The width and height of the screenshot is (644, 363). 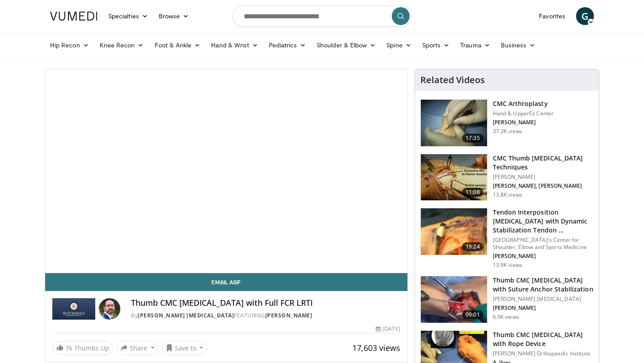 I want to click on span: 09:01, so click(x=473, y=315).